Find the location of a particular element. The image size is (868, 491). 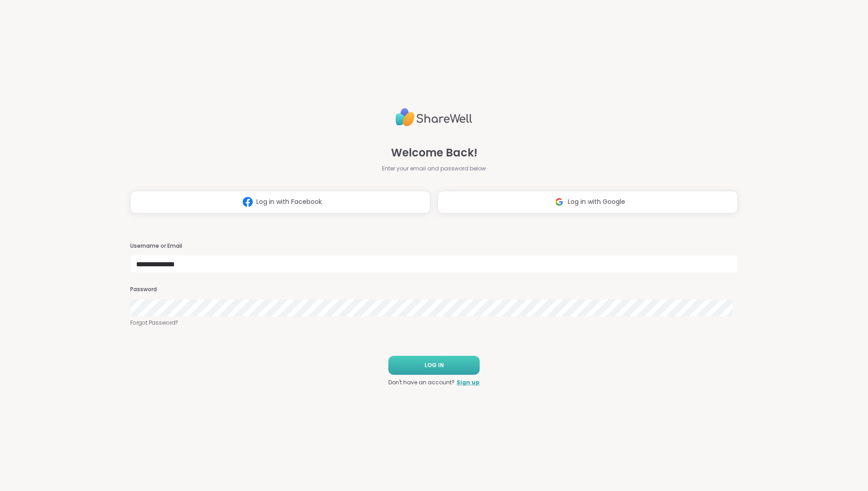

span: Don't have an account? is located at coordinates (422, 382).